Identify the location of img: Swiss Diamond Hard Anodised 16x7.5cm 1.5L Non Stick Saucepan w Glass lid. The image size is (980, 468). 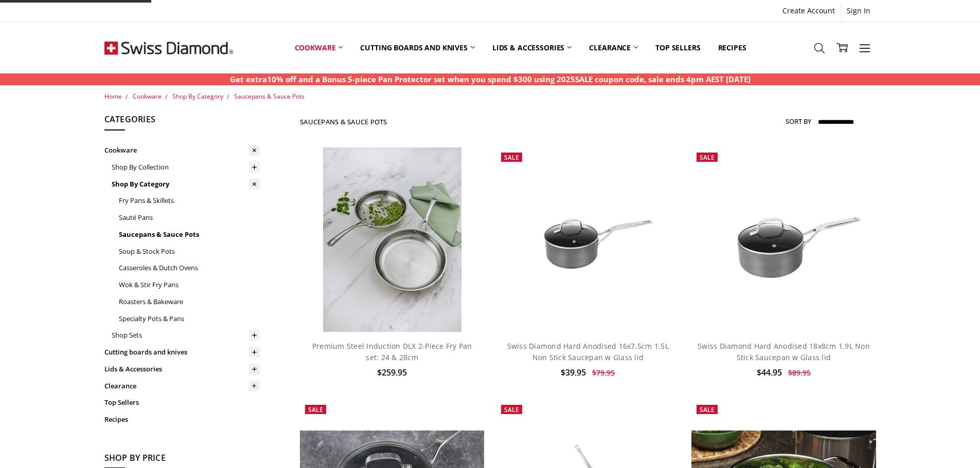
(588, 239).